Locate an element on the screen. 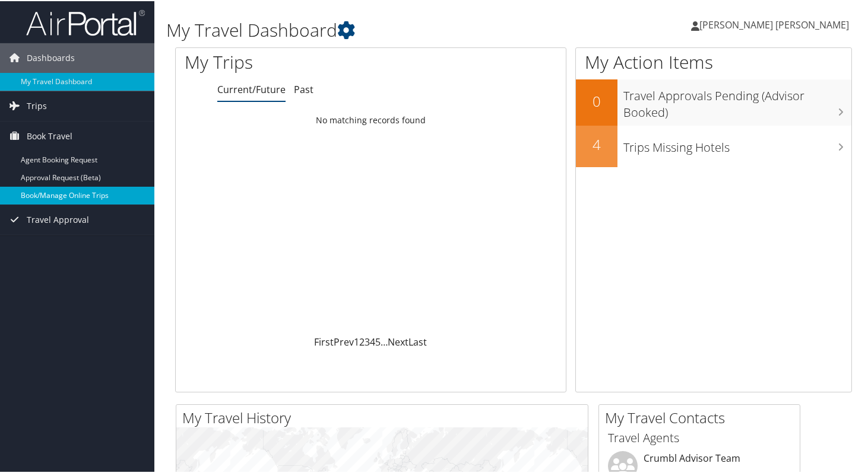 The height and width of the screenshot is (473, 868). h2: My Travel History is located at coordinates (385, 417).